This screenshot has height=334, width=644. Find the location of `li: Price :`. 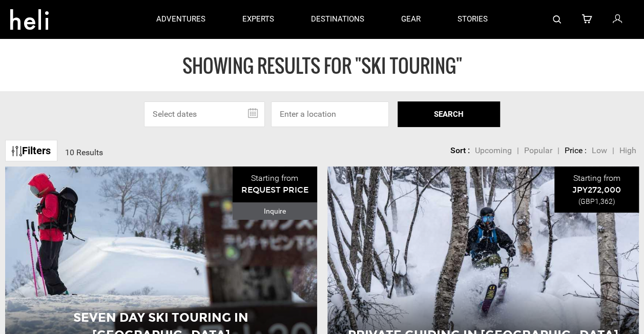

li: Price : is located at coordinates (576, 150).